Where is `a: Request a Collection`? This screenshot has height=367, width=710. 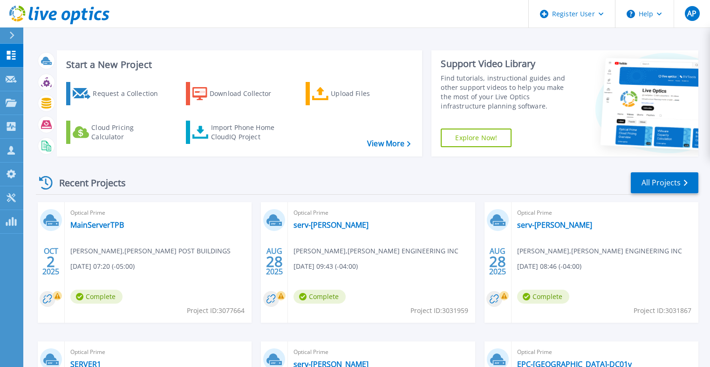 a: Request a Collection is located at coordinates (118, 94).